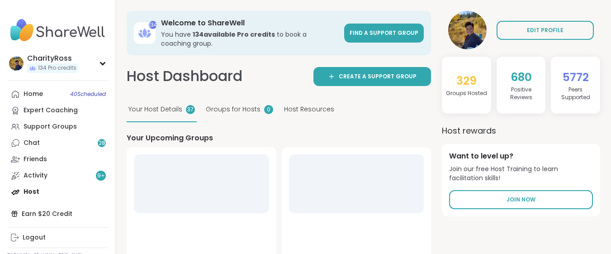 This screenshot has width=611, height=254. Describe the element at coordinates (372, 76) in the screenshot. I see `a: Create a support group` at that location.